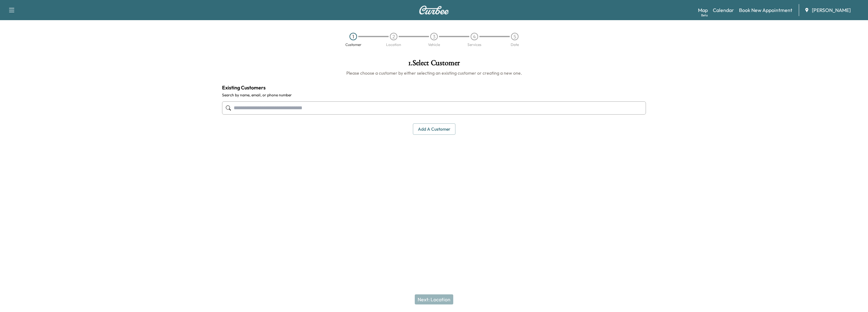 Image resolution: width=868 pixels, height=312 pixels. I want to click on div: 1, so click(353, 37).